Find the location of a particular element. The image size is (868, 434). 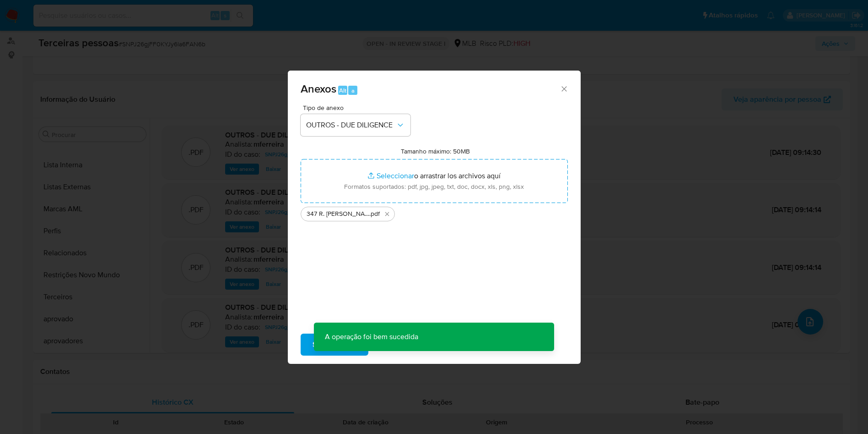

p: A operação foi bem sucedida is located at coordinates (372, 337).